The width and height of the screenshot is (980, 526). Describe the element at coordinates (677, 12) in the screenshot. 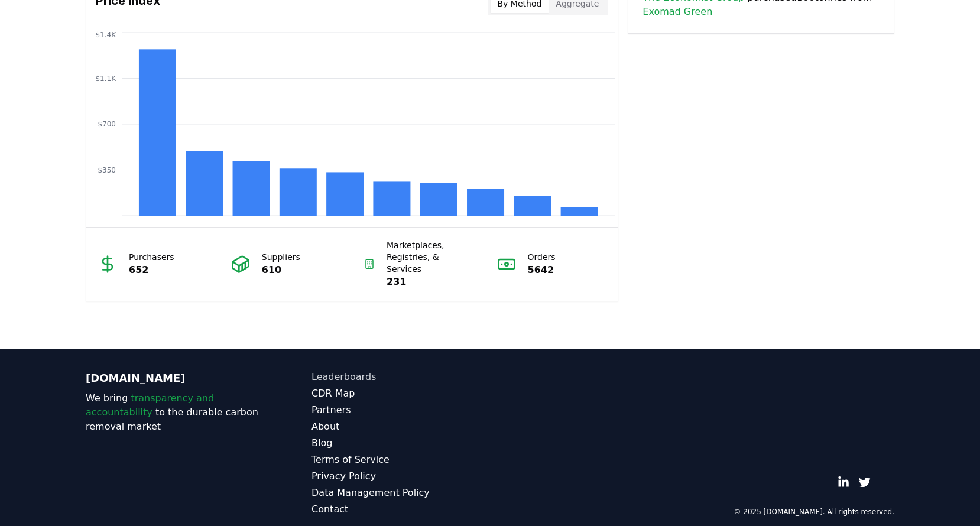

I see `a: Exomad Green` at that location.